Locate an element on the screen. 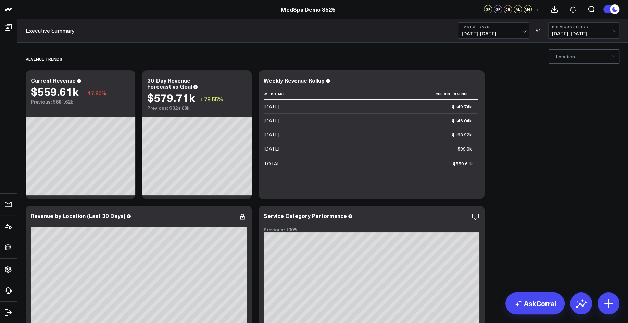 The width and height of the screenshot is (628, 323). div: 30-Day Revenue Forecast vs Goal is located at coordinates (170, 83).